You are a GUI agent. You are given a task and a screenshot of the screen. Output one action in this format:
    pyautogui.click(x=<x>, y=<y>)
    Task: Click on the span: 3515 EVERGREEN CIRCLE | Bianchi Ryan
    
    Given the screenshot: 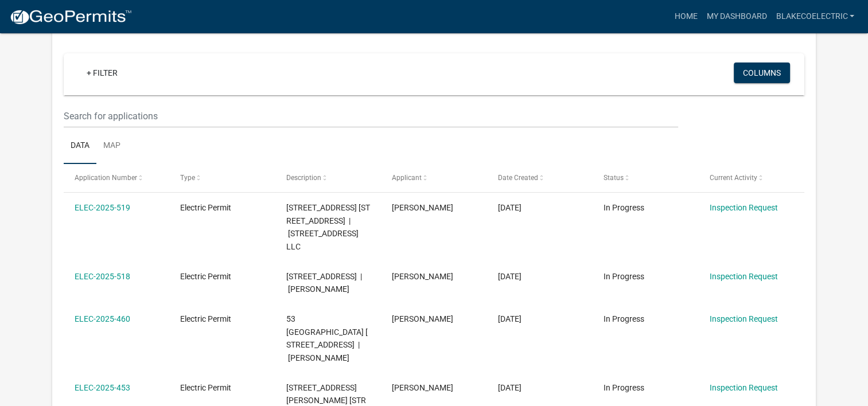 What is the action you would take?
    pyautogui.click(x=324, y=283)
    